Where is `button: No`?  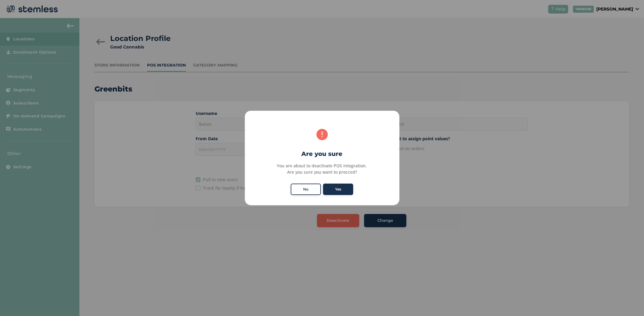 button: No is located at coordinates (305, 190).